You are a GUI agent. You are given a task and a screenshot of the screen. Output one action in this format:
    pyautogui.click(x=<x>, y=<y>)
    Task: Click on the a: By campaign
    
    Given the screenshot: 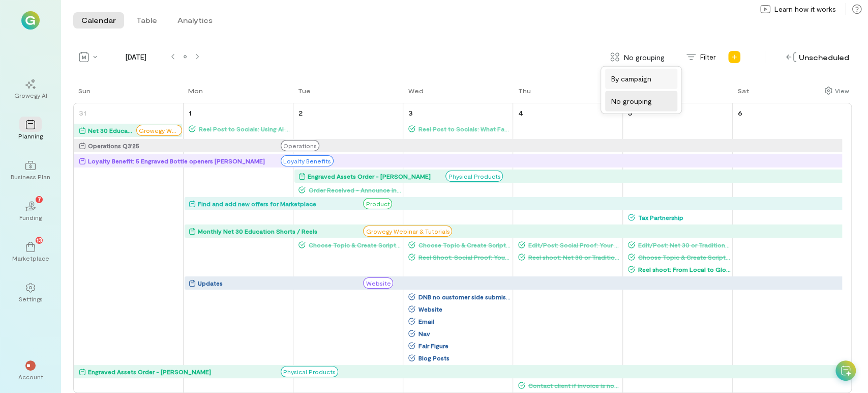 What is the action you would take?
    pyautogui.click(x=642, y=79)
    